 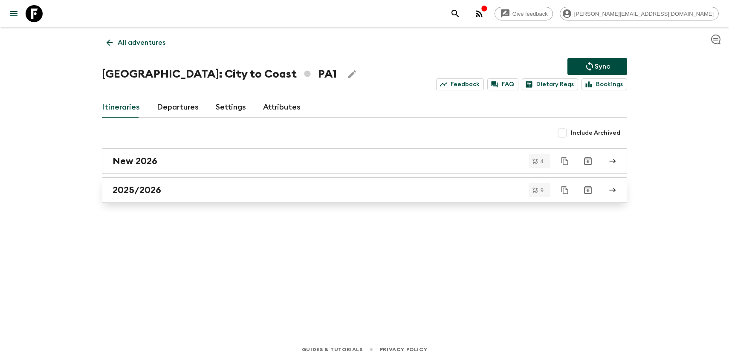 What do you see at coordinates (597, 66) in the screenshot?
I see `button: Sync adventure departures to the booking engine` at bounding box center [597, 66].